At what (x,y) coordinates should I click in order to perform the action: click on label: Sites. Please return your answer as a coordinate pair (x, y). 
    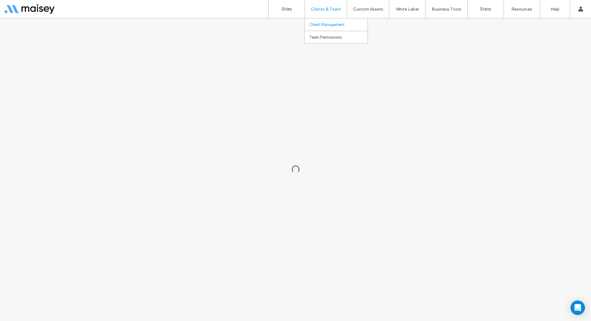
    Looking at the image, I should click on (287, 9).